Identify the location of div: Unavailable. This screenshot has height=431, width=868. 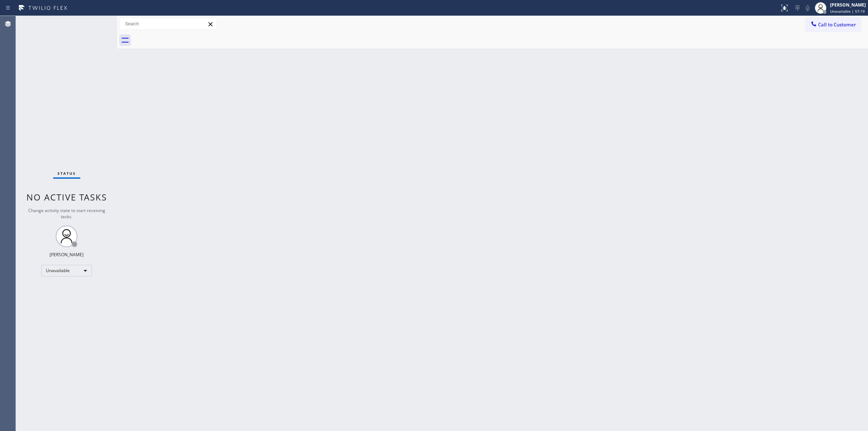
(67, 271).